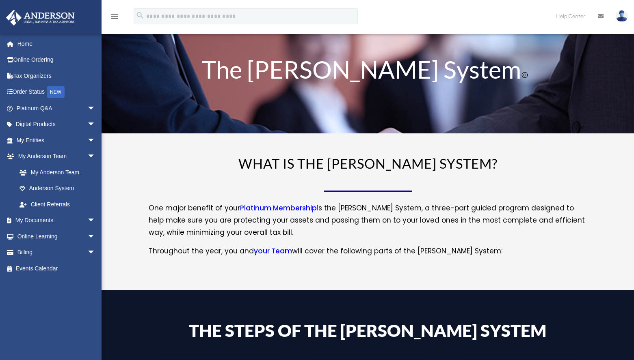  Describe the element at coordinates (140, 15) in the screenshot. I see `i: search` at that location.